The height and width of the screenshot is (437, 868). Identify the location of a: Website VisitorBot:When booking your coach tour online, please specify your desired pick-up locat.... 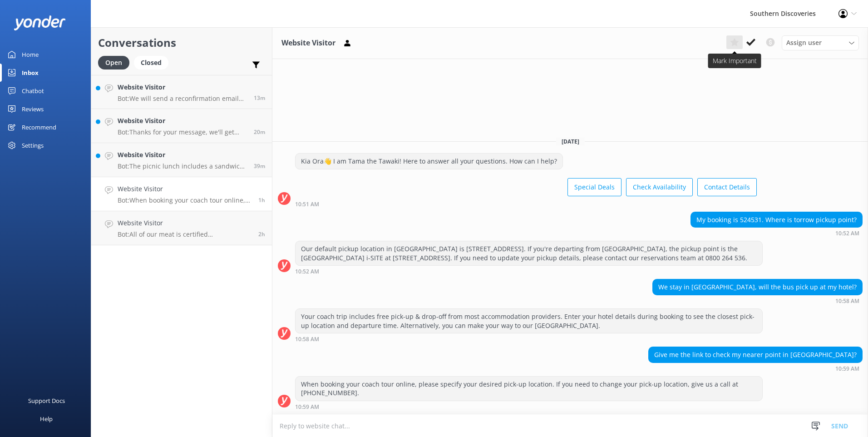
(181, 194).